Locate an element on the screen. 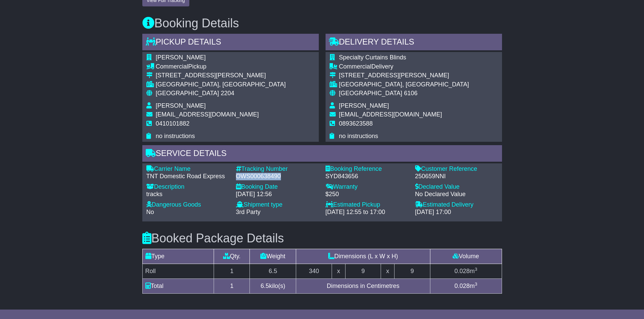  div: Description is located at coordinates (188, 187).